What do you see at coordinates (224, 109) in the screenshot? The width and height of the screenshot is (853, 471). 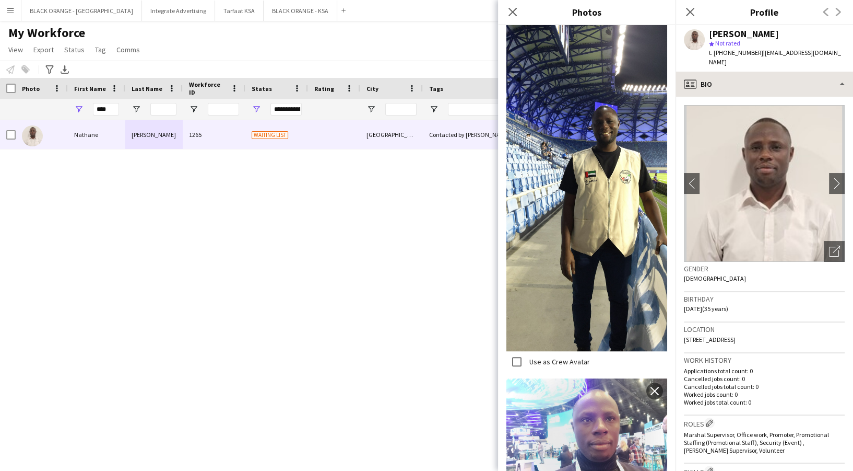 I see `input: Workforce ID Filter Input` at bounding box center [224, 109].